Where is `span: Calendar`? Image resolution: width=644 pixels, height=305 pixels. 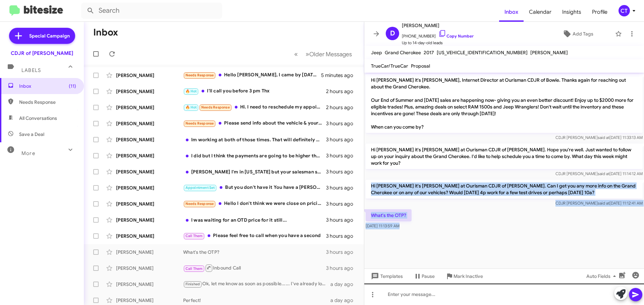
span: Calendar is located at coordinates (540, 12).